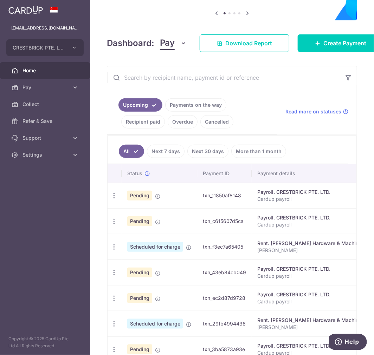 This screenshot has height=355, width=374. Describe the element at coordinates (208, 152) in the screenshot. I see `a: Next 30 days` at that location.